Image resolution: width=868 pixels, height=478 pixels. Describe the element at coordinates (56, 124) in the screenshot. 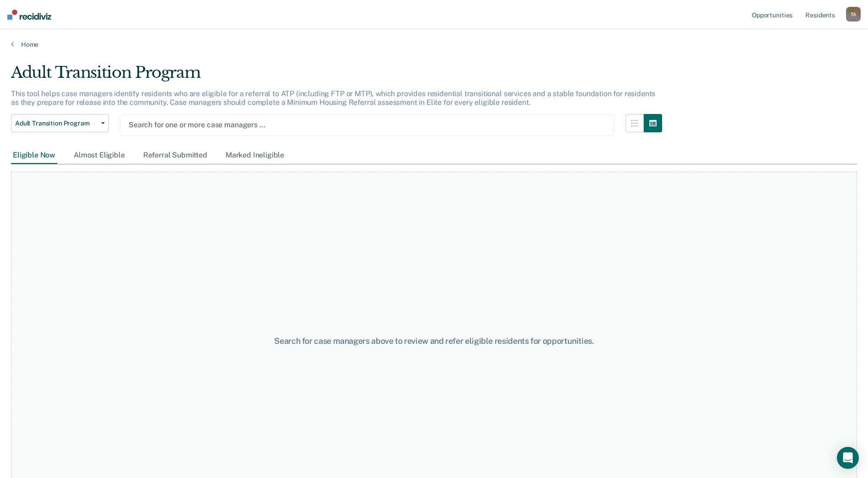

I see `span: Adult Transition Program` at that location.